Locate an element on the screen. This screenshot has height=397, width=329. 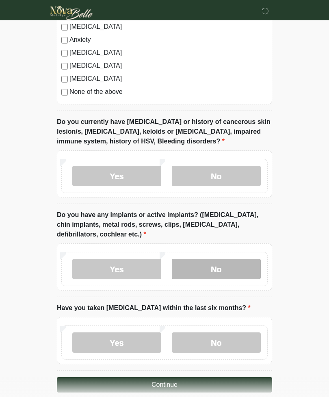
input: Anxiety is located at coordinates (65, 40).